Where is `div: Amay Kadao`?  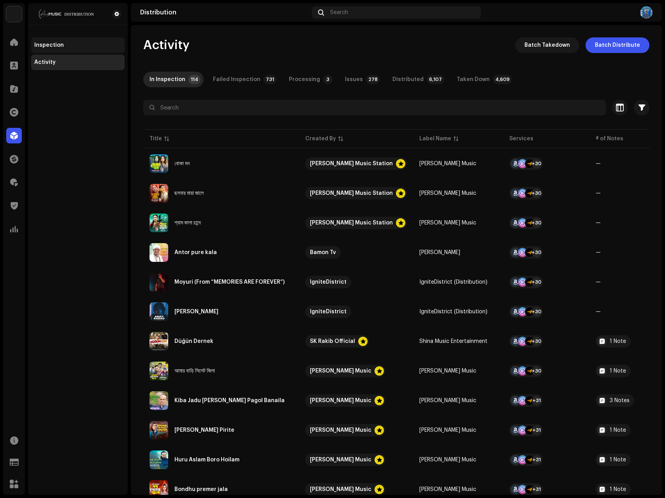
div: Amay Kadao is located at coordinates (196, 312).